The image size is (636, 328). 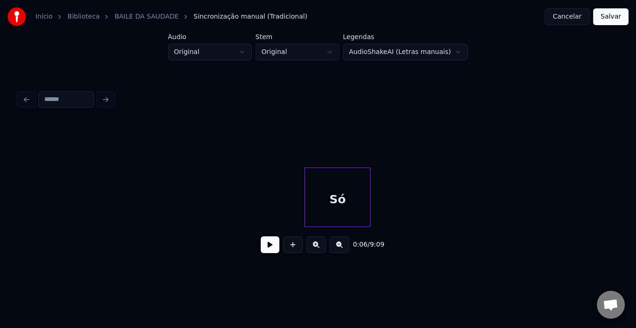 I want to click on span: 9:09, so click(x=377, y=245).